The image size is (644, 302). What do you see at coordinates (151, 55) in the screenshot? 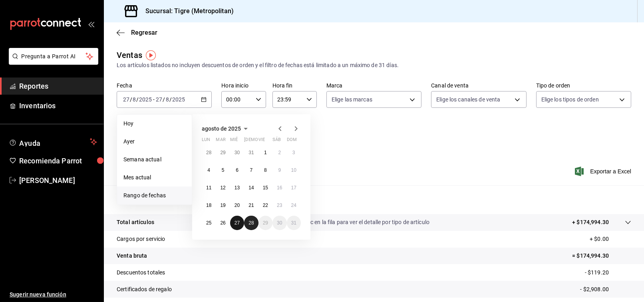
I see `button: Tooltip marker` at bounding box center [151, 55].